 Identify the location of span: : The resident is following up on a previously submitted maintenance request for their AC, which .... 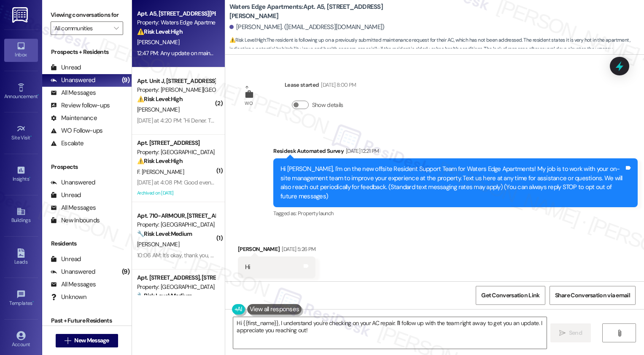
(436, 45).